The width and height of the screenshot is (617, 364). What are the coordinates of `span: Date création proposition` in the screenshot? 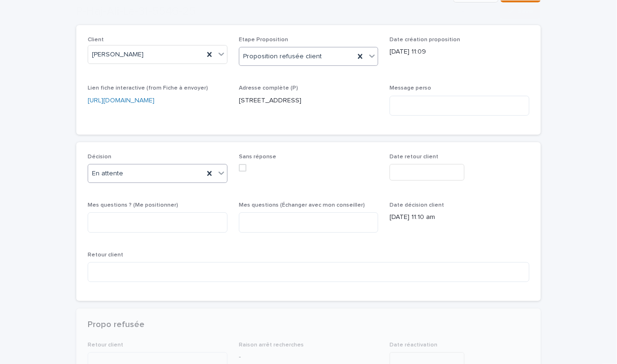 It's located at (425, 40).